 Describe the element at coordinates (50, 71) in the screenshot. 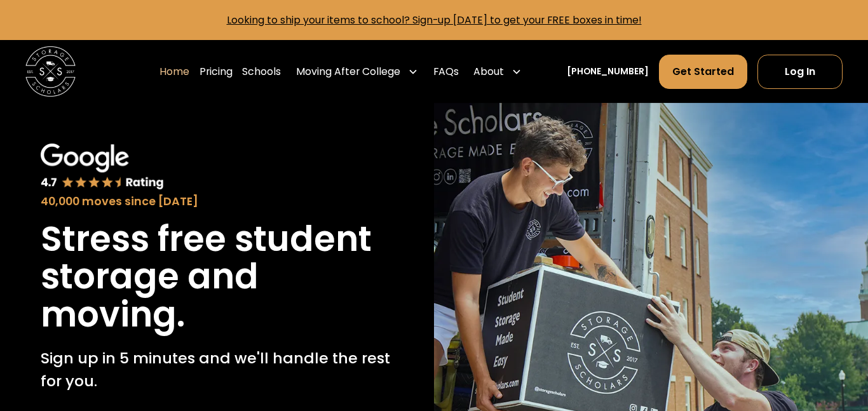

I see `img: Storage Scholars main logo` at that location.